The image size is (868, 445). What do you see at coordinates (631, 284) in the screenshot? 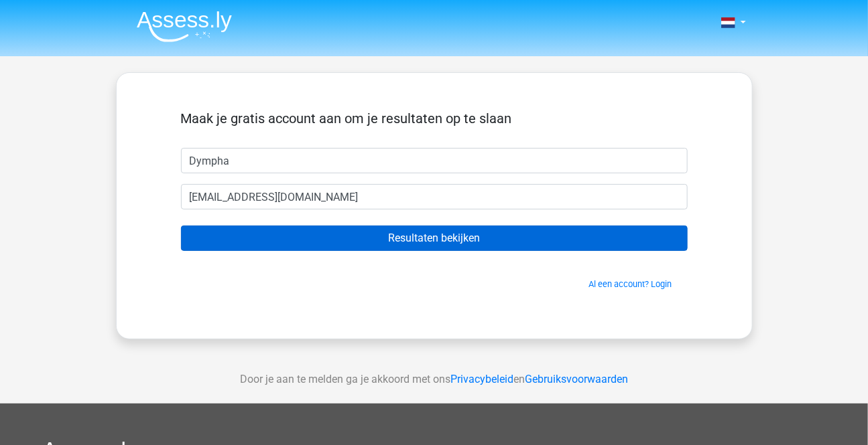
I see `a: Al een account? Login` at bounding box center [631, 284].